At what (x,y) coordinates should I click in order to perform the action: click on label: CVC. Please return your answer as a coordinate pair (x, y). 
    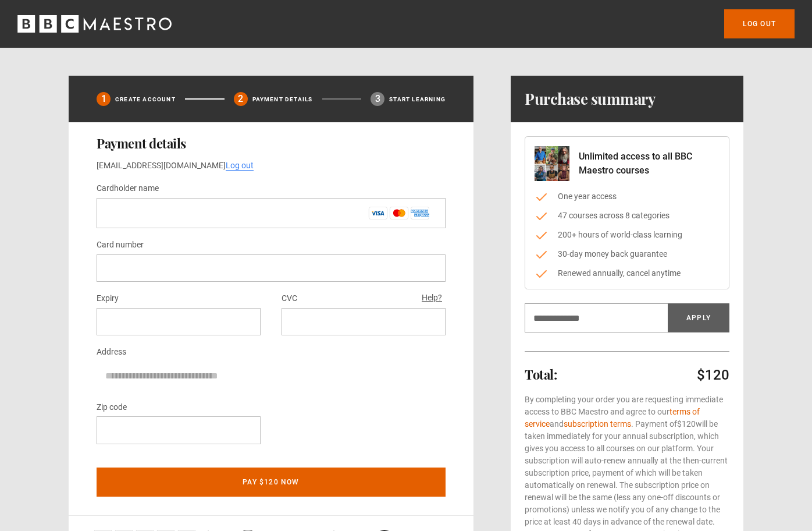
    Looking at the image, I should click on (289, 299).